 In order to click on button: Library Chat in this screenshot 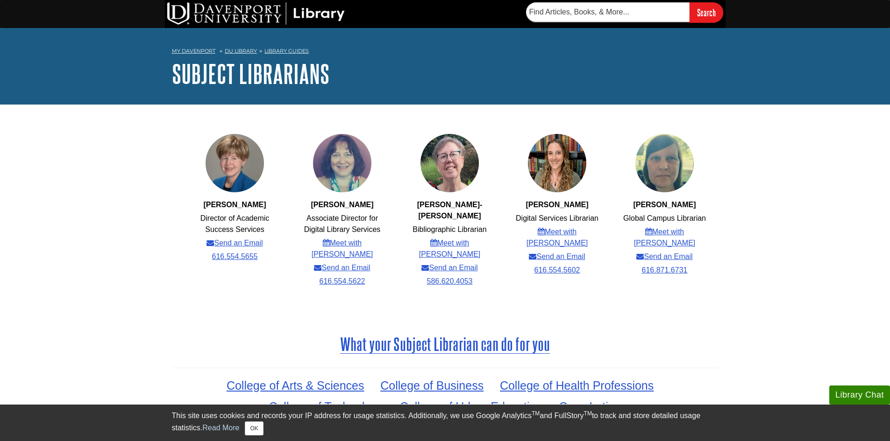, I will do `click(859, 395)`.